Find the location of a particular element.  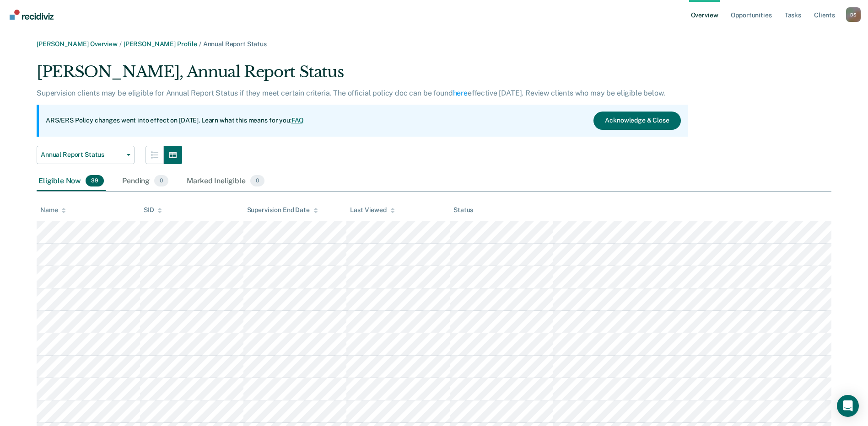

div: Supervision End Date is located at coordinates (282, 210).